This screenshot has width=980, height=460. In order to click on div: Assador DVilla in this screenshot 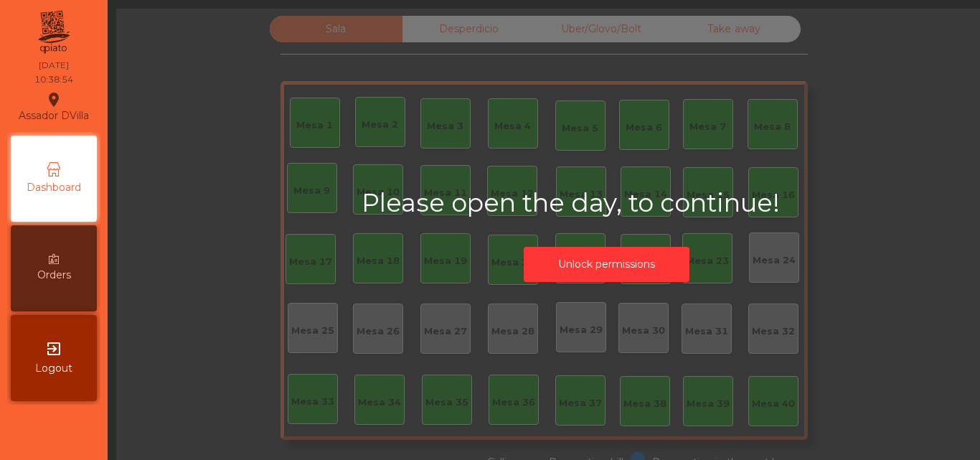, I will do `click(53, 107)`.